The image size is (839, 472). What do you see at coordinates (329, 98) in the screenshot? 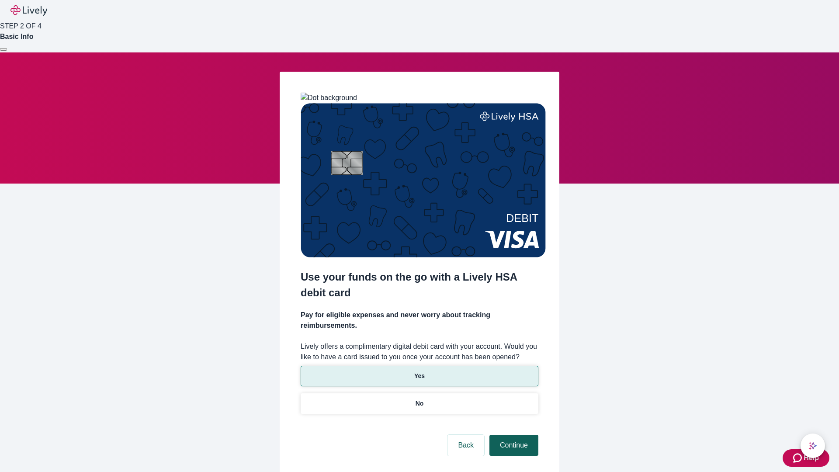
I see `img: Dot background` at bounding box center [329, 98].